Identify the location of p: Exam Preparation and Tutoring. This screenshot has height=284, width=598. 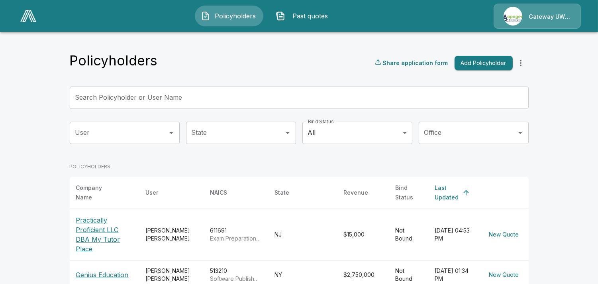
(236, 238).